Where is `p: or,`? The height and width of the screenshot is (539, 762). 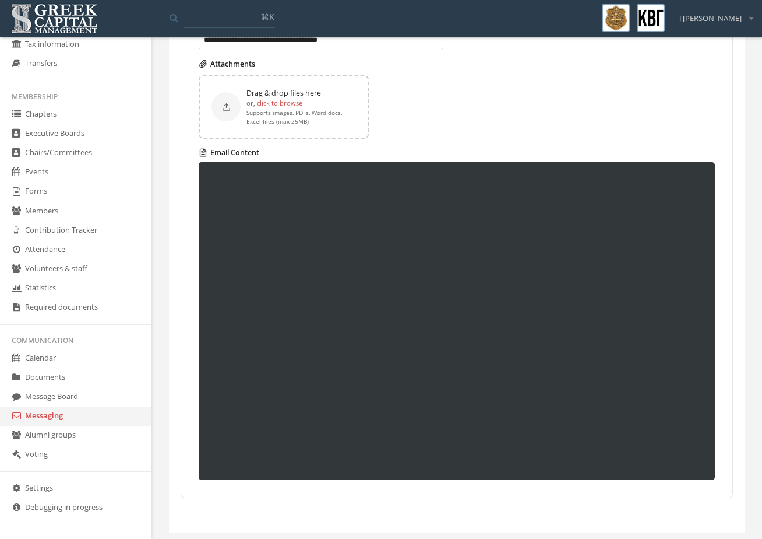 p: or, is located at coordinates (301, 103).